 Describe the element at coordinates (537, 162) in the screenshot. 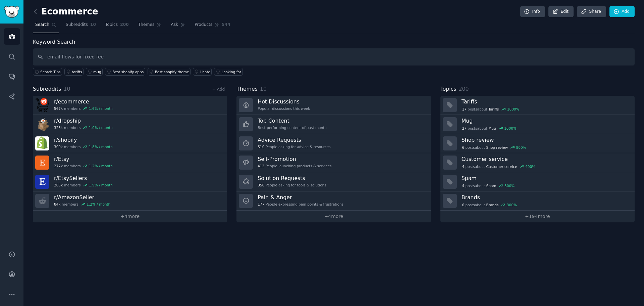

I see `a: Customer service4postsaboutCustomer service400%` at that location.